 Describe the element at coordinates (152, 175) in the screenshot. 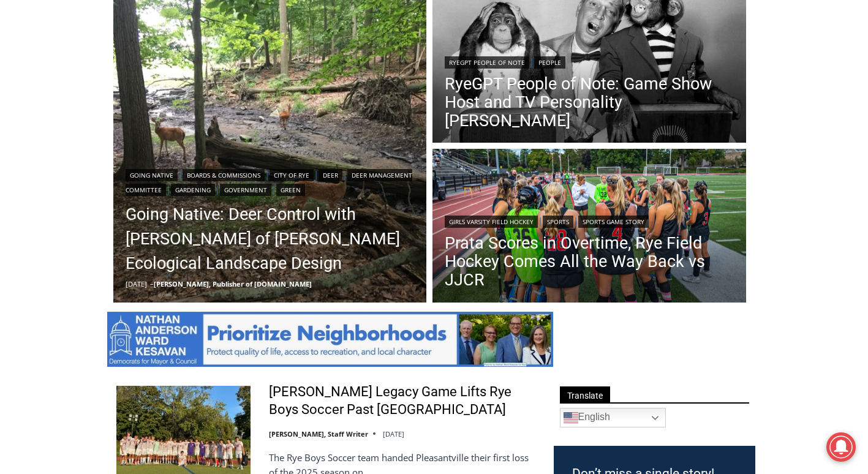

I see `a: Going Native` at that location.